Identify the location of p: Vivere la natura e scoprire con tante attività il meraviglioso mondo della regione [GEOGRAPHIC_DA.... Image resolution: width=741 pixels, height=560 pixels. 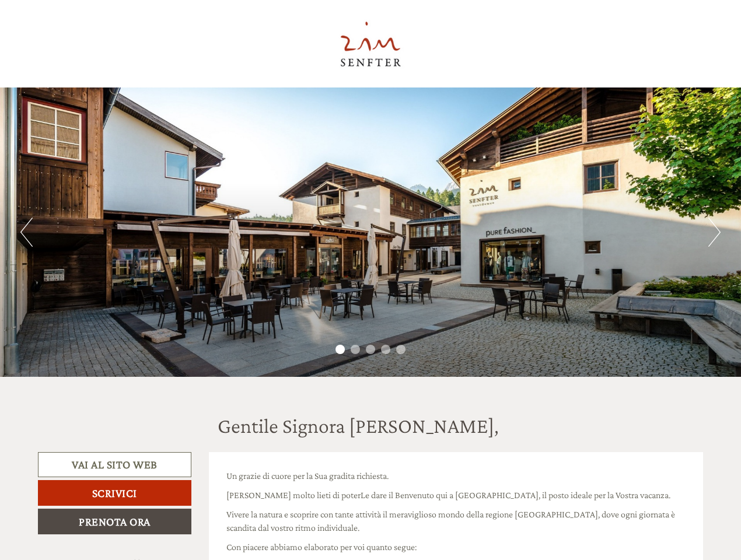
(456, 521).